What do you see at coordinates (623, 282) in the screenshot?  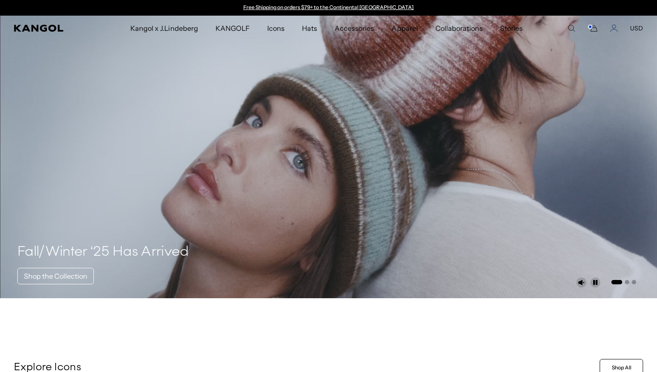 I see `ul: Select a slide to show` at bounding box center [623, 282].